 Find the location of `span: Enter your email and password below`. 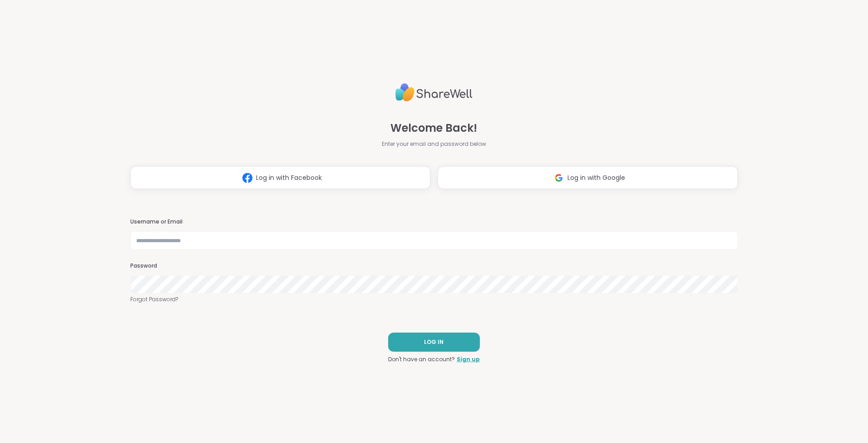

span: Enter your email and password below is located at coordinates (434, 144).